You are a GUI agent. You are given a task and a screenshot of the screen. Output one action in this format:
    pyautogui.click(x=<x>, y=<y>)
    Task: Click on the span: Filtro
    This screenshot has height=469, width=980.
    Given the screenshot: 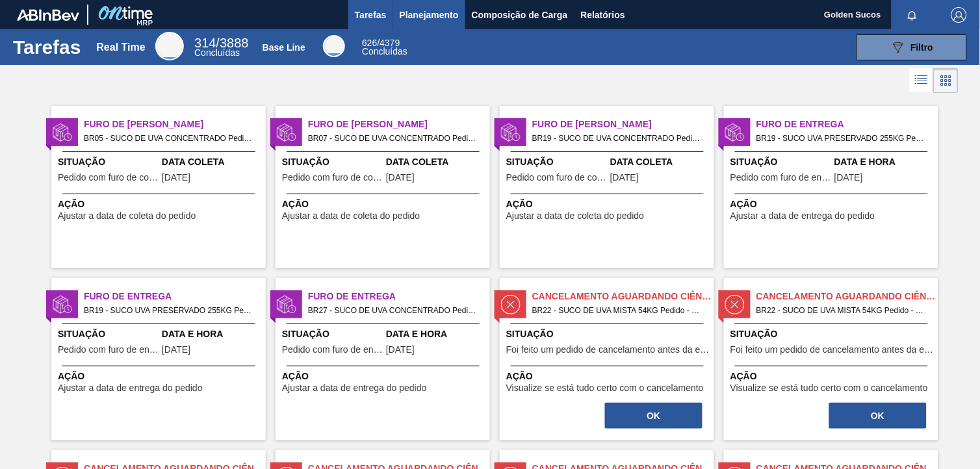 What is the action you would take?
    pyautogui.click(x=922, y=48)
    